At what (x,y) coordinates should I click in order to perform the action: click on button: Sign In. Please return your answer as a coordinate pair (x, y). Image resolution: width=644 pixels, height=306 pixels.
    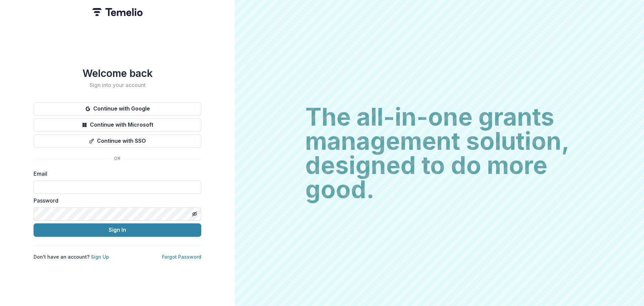
    Looking at the image, I should click on (117, 230).